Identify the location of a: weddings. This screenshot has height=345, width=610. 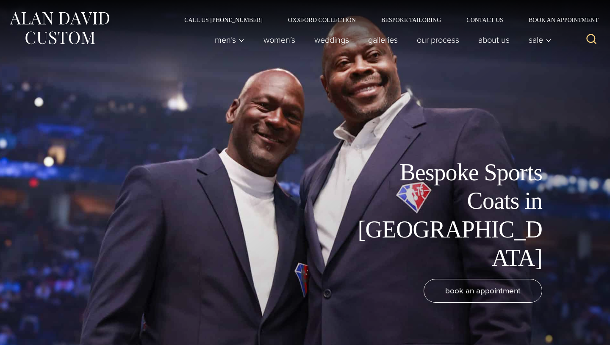
(332, 40).